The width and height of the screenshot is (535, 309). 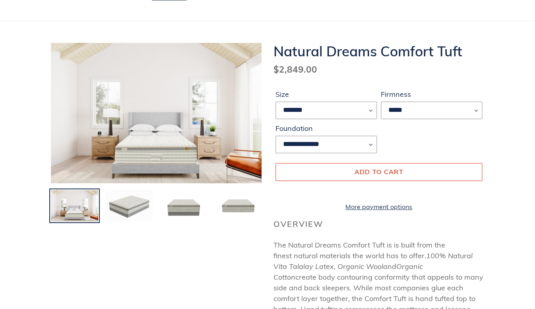 What do you see at coordinates (431, 94) in the screenshot?
I see `label: Firmness` at bounding box center [431, 94].